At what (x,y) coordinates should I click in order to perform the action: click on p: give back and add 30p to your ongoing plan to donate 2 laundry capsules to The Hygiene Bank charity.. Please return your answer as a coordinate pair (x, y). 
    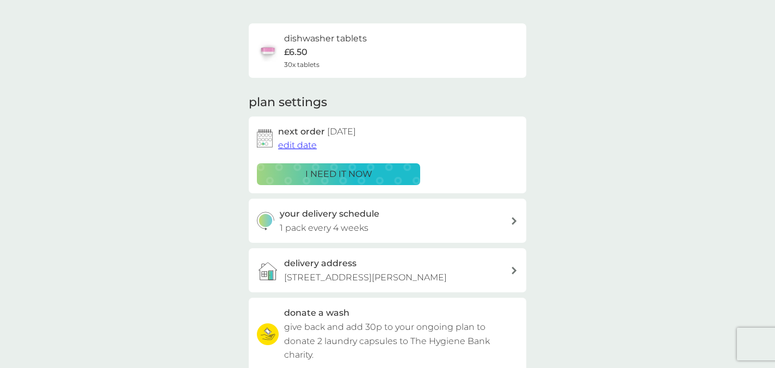
    Looking at the image, I should click on (401, 341).